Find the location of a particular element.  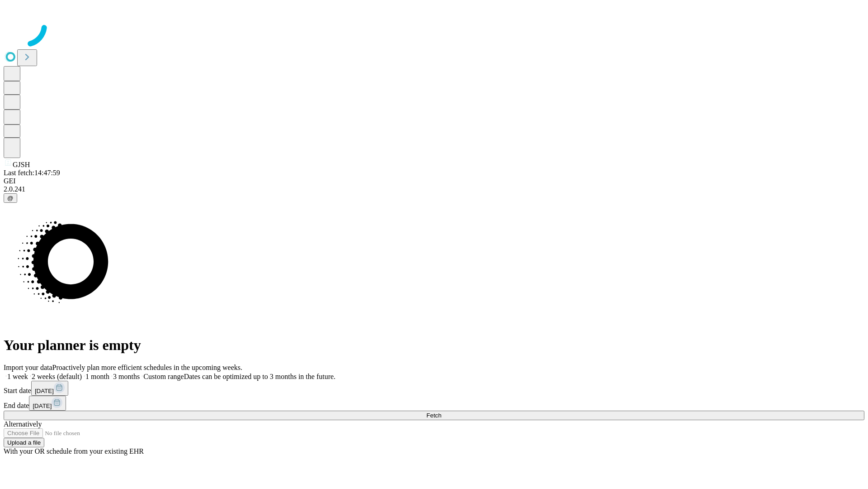

span: Last fetch: 14:47:59 is located at coordinates (32, 172).